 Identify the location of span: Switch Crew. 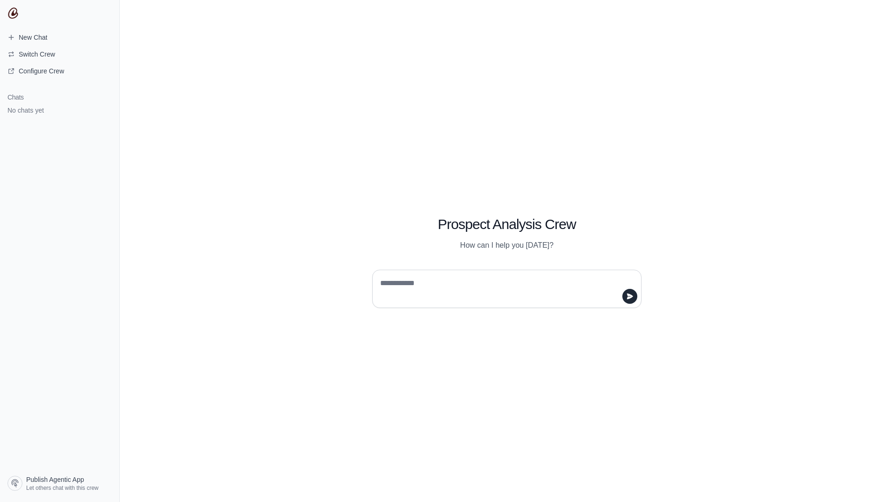
(37, 54).